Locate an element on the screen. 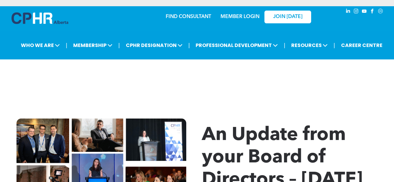 The image size is (394, 182). a: instagram is located at coordinates (357, 12).